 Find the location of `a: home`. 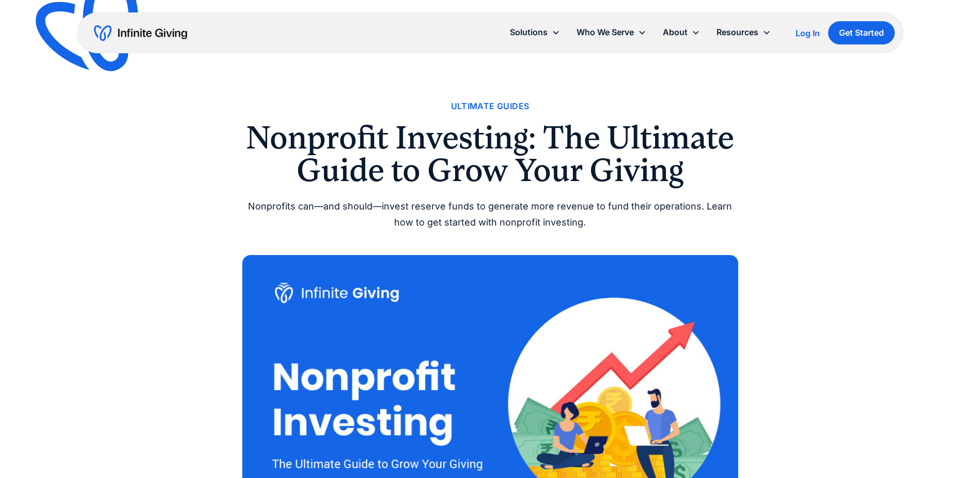

a: home is located at coordinates (140, 33).